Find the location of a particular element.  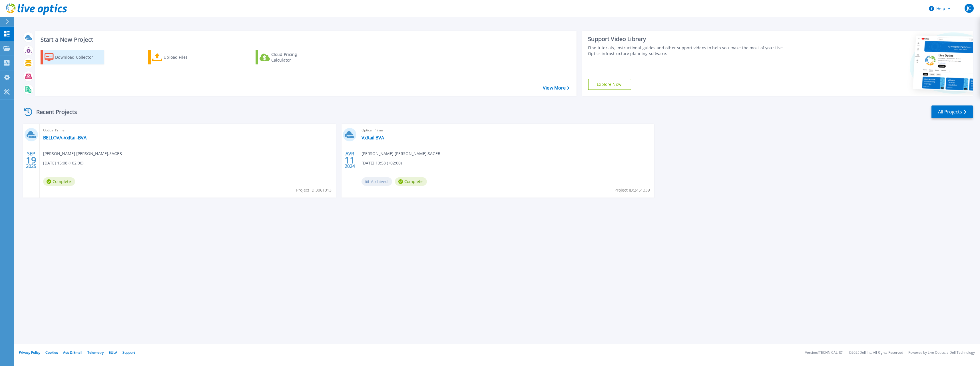

h3: Start a New Project is located at coordinates (305, 40).